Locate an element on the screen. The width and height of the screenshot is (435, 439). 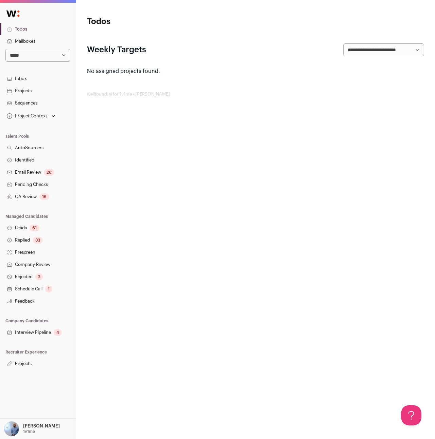
div: 28 is located at coordinates (49, 172).